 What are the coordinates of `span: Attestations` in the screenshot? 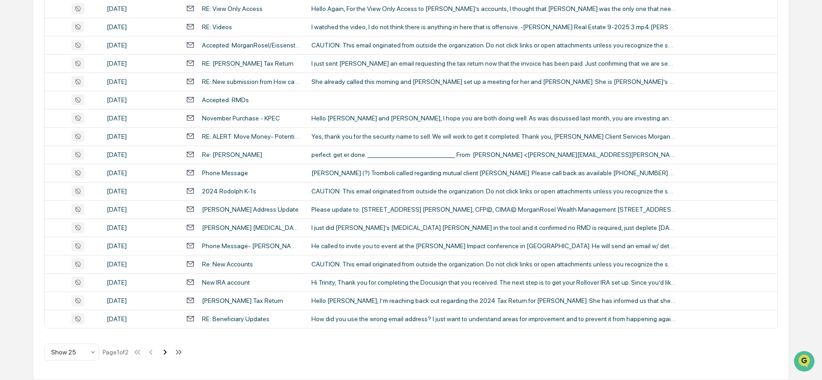 It's located at (94, 119).